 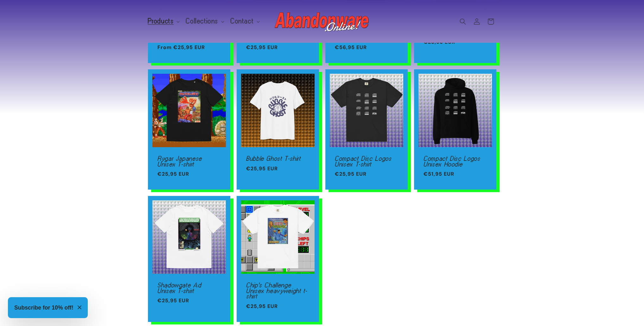 I want to click on summary: Search, so click(x=463, y=21).